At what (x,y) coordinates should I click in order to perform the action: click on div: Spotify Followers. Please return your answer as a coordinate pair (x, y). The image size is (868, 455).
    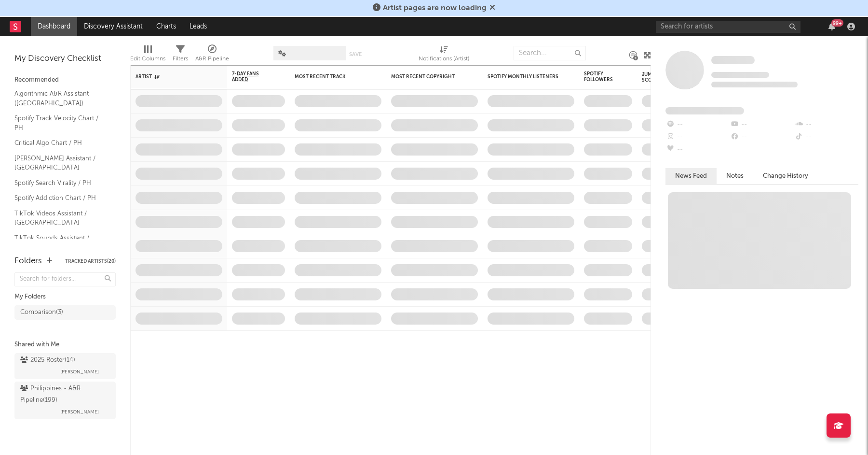
    Looking at the image, I should click on (601, 77).